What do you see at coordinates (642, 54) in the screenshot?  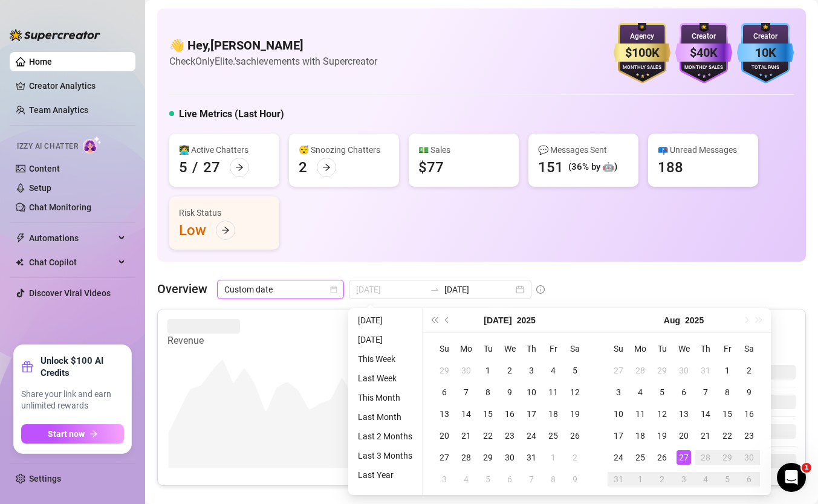 I see `img: gold-badge-CigiZidd.svg` at bounding box center [642, 54].